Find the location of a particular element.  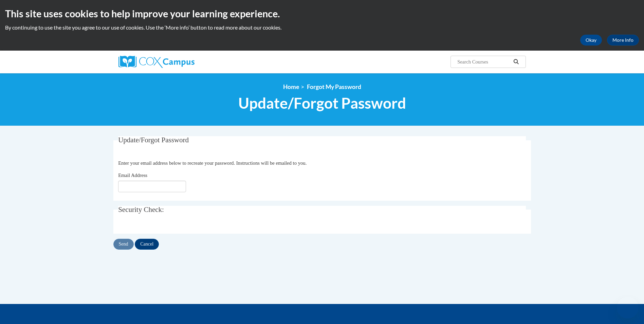

input: Cancel is located at coordinates (146, 244).